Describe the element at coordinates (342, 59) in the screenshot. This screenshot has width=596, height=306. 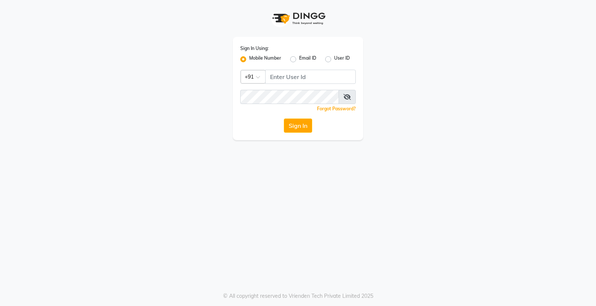
I see `label: User ID` at that location.